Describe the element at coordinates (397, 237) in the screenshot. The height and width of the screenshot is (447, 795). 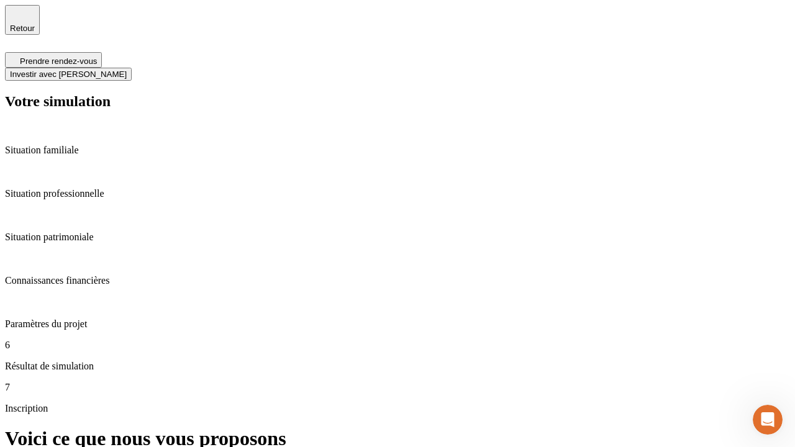
I see `p: Situation patrimoniale` at that location.